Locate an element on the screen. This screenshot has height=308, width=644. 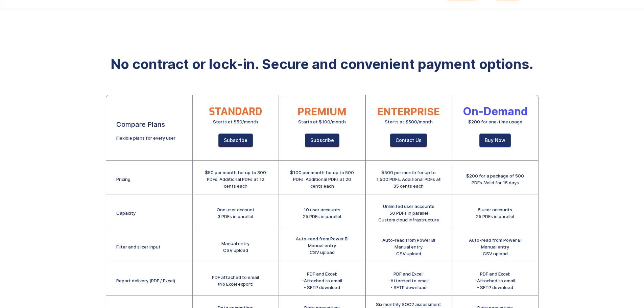
strong: No contract or lock-in. Secure and convenient payment options. is located at coordinates (322, 64).